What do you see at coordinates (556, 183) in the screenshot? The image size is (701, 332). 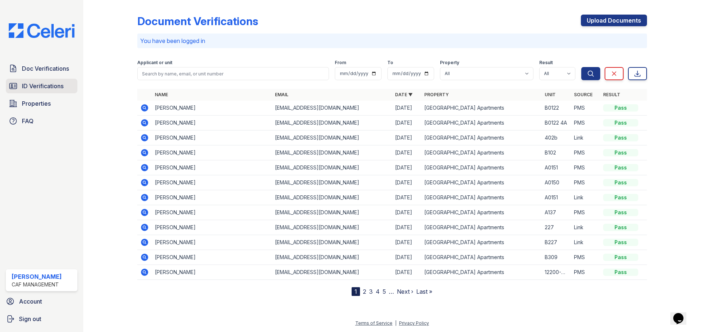 I see `td: A0150` at bounding box center [556, 183].